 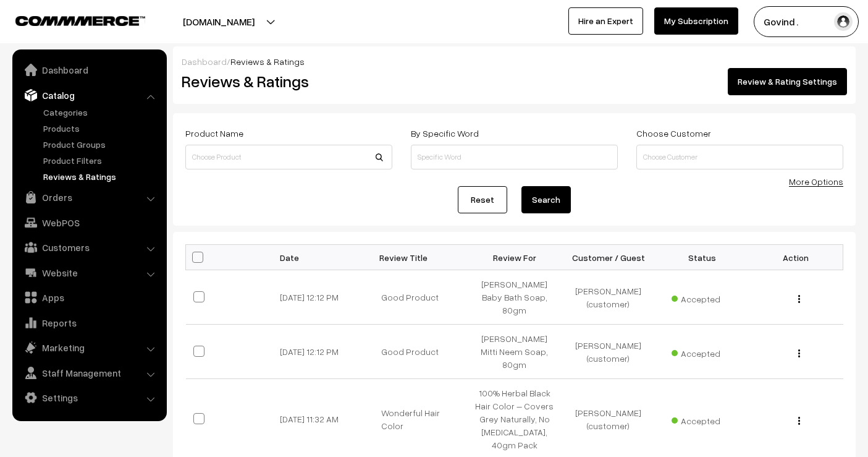 What do you see at coordinates (89, 222) in the screenshot?
I see `a: WebPOS` at bounding box center [89, 222].